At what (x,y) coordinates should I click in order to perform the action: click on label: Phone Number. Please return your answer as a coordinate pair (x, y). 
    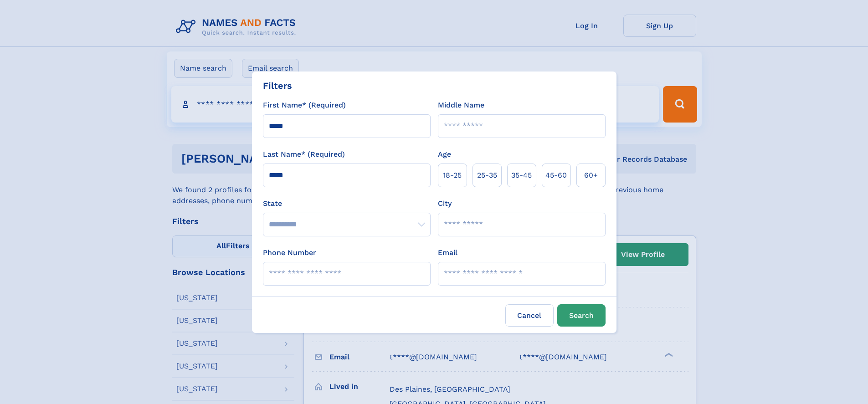
    Looking at the image, I should click on (289, 253).